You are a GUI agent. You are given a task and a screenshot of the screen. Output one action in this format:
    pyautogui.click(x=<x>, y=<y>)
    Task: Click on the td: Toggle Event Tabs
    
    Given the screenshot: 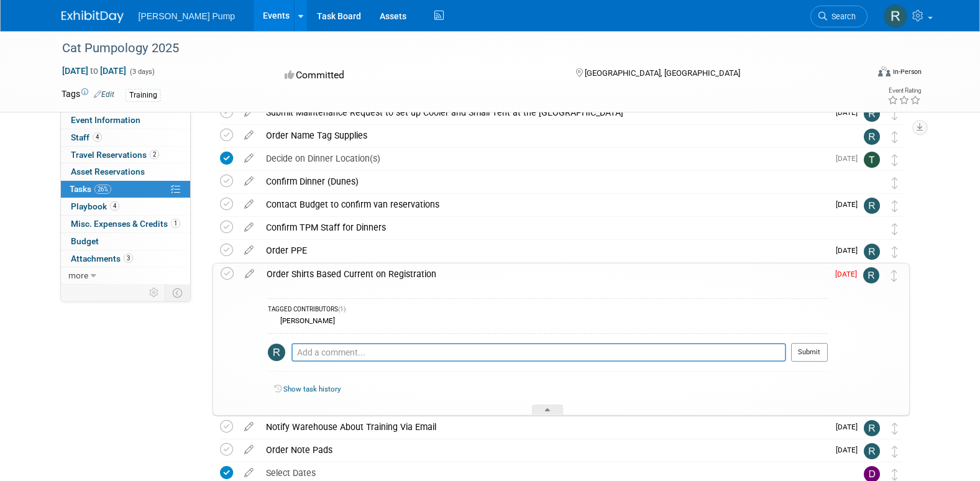 What is the action you would take?
    pyautogui.click(x=177, y=292)
    